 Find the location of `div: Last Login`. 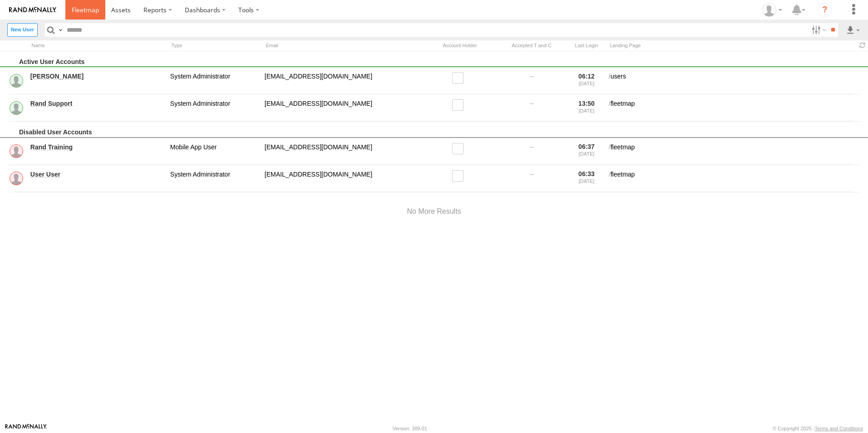

div: Last Login is located at coordinates (586, 45).